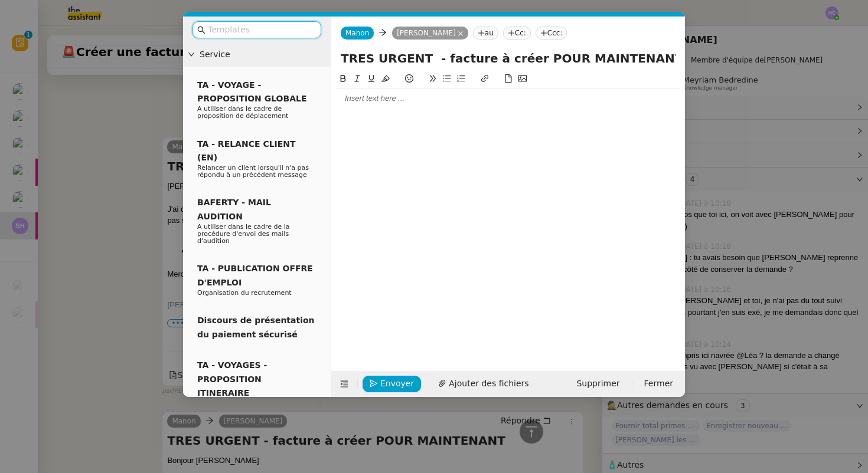 The width and height of the screenshot is (868, 473). I want to click on span: Envoyer, so click(397, 383).